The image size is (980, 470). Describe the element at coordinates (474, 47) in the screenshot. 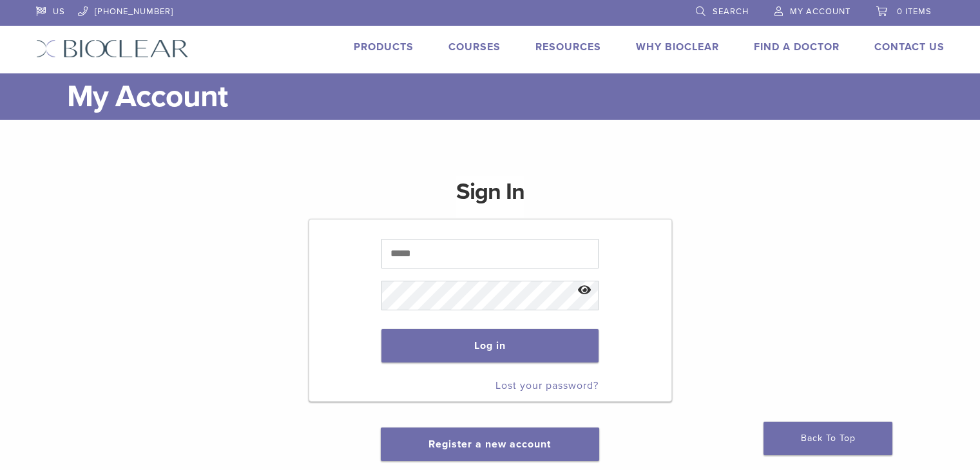

I see `a: Courses` at that location.